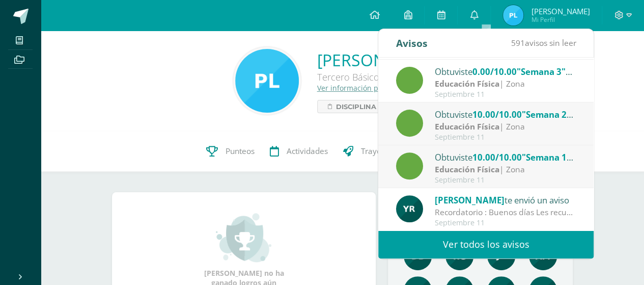 The height and width of the screenshot is (285, 644). Describe the element at coordinates (355, 107) in the screenshot. I see `span: Disciplina` at that location.